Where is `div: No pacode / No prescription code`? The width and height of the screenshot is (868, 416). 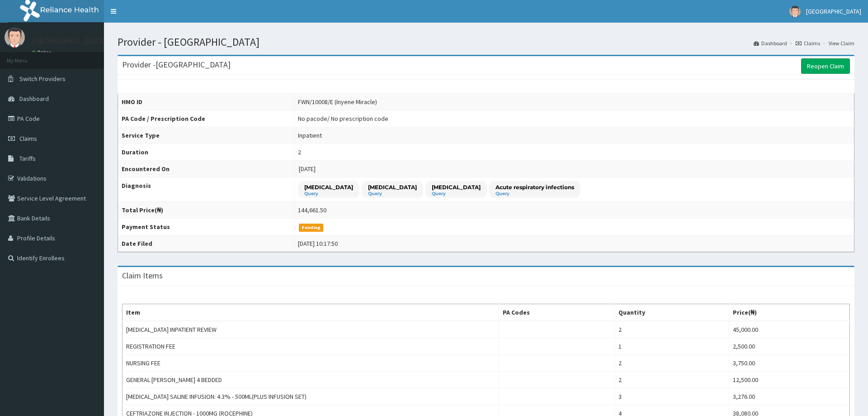 div: No pacode / No prescription code is located at coordinates (343, 119).